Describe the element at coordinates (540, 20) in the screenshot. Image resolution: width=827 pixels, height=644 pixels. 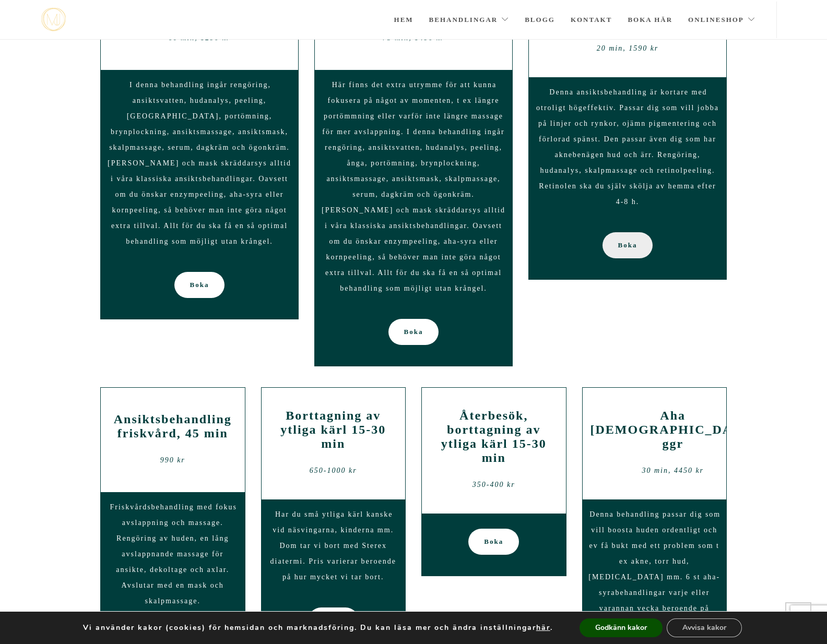
I see `a: Blogg` at that location.